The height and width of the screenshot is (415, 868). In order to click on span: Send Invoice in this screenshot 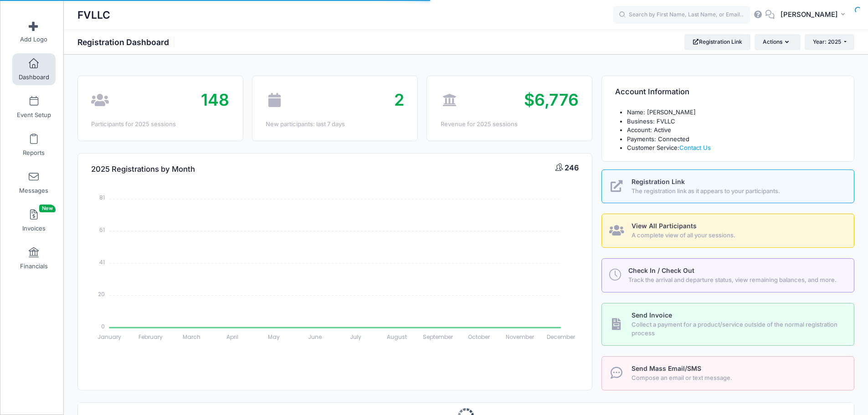, I will do `click(652, 315)`.